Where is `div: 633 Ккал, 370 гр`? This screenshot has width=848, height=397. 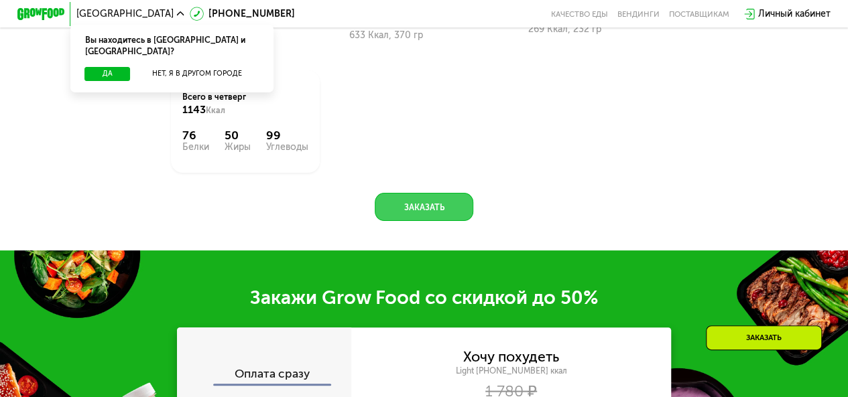 div: 633 Ккал, 370 гр is located at coordinates (423, 36).